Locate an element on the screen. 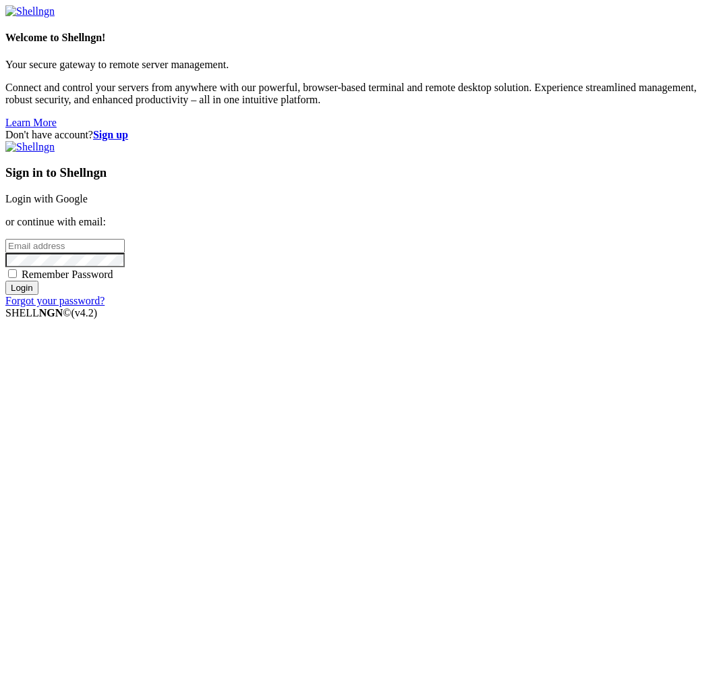 This screenshot has width=719, height=689. h3: Sign in to Shellngn is located at coordinates (360, 173).